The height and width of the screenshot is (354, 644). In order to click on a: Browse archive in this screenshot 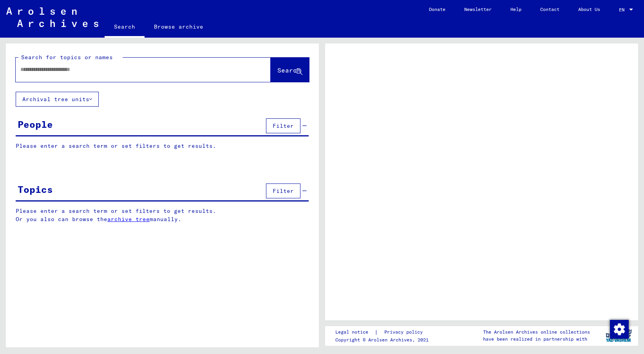, I will do `click(178, 26)`.